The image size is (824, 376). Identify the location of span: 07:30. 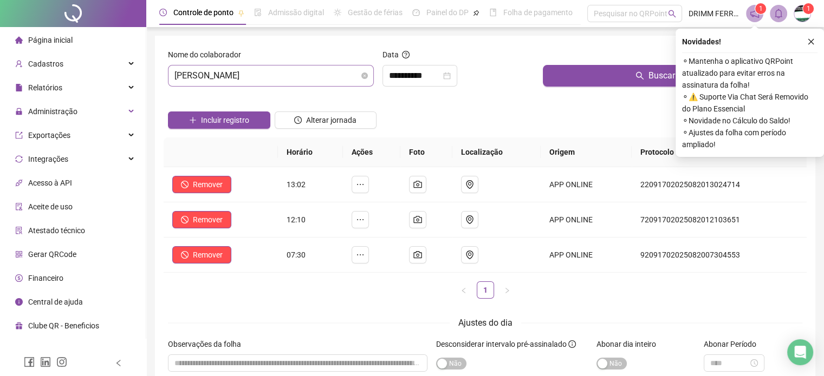
(296, 255).